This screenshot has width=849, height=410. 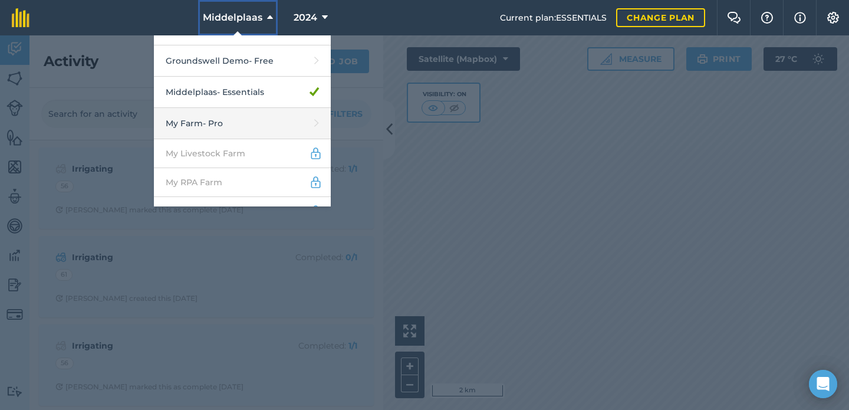 What do you see at coordinates (242, 123) in the screenshot?
I see `a: My Farm- Pro` at bounding box center [242, 123].